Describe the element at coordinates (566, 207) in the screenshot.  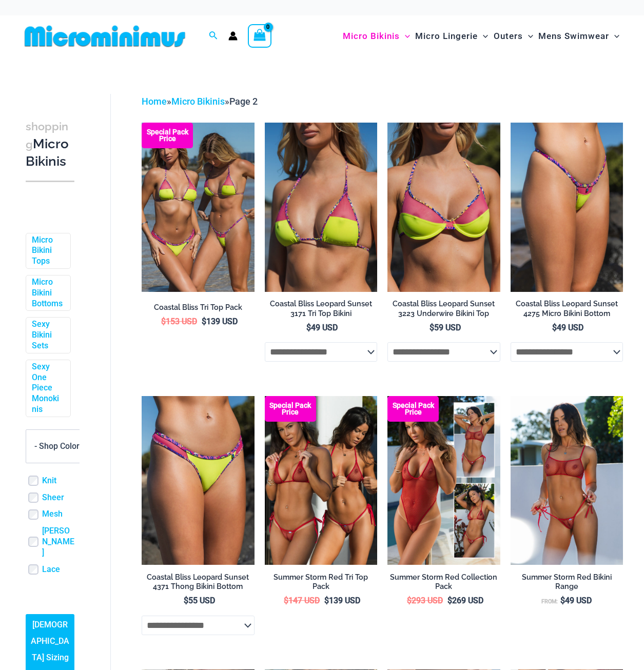
I see `a: Coastal Bliss Leopard Sunset 4275 Micro Bikini 01Coastal Bliss Leopard Sunset 4275 Micro Bikini 0...` at that location.